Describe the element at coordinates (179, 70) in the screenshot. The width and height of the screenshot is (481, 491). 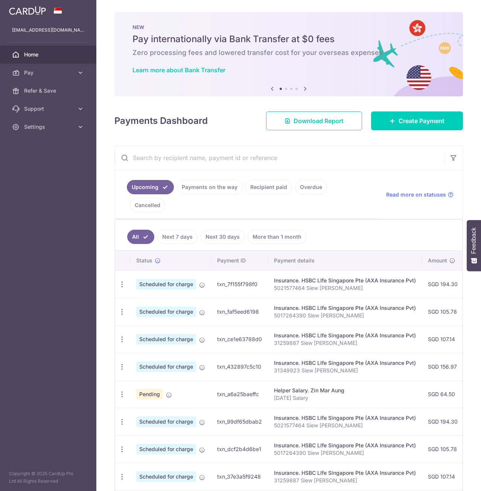
I see `a: Learn more about Bank Transfer` at that location.